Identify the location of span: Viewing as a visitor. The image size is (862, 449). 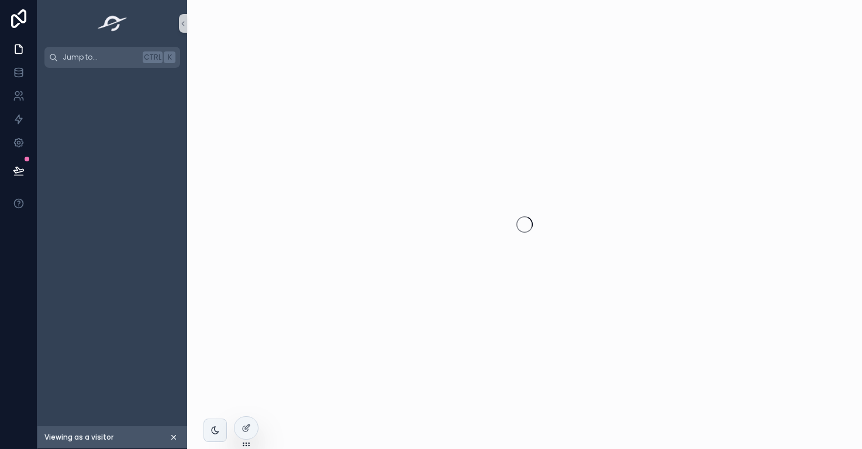
(79, 437).